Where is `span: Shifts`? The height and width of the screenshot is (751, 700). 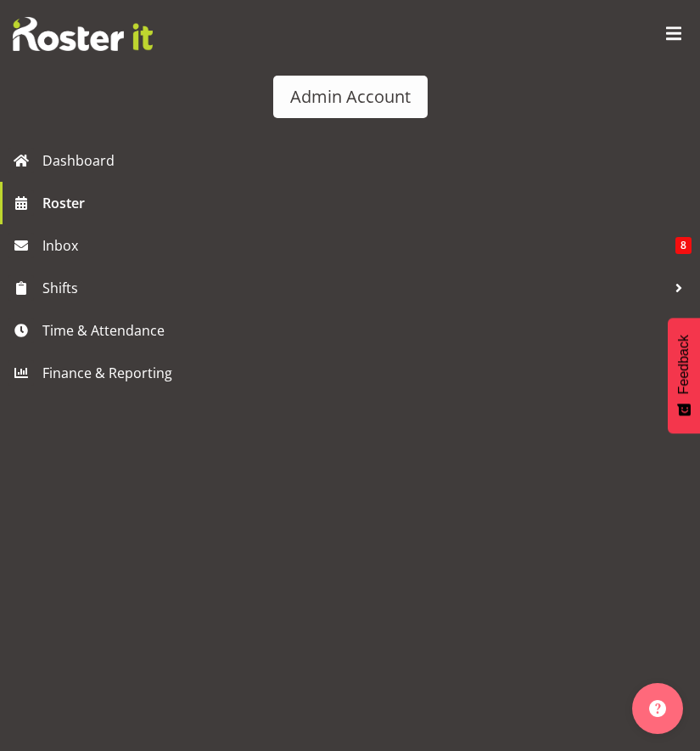 span: Shifts is located at coordinates (354, 288).